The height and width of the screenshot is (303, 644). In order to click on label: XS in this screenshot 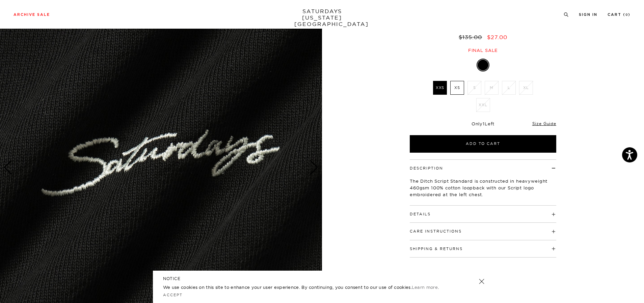, I will do `click(457, 87)`.